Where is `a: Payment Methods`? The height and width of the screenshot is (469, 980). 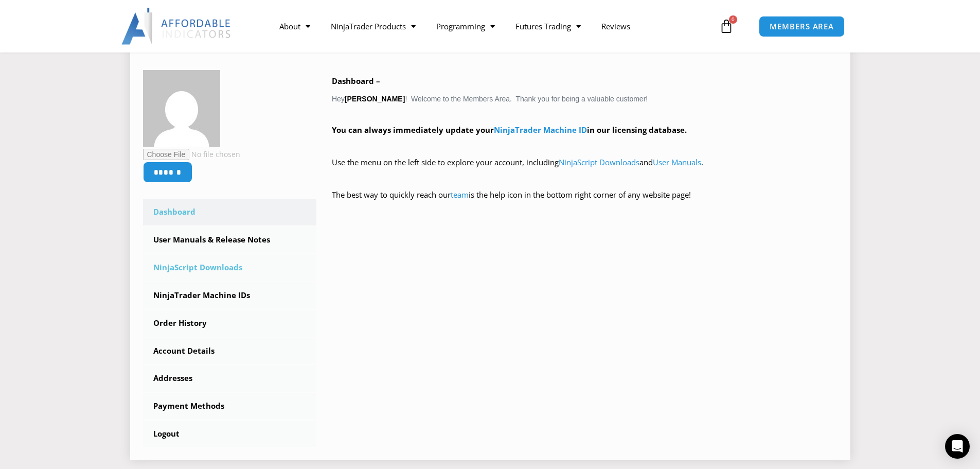
a: Payment Methods is located at coordinates (230, 406).